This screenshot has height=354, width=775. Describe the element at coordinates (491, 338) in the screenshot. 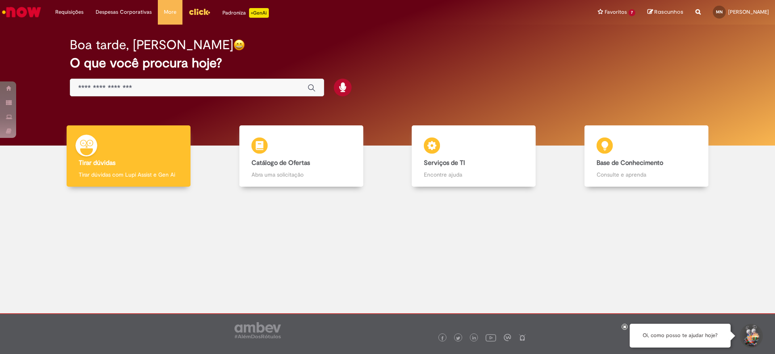

I see `img: logo_footer_youtube.png` at that location.